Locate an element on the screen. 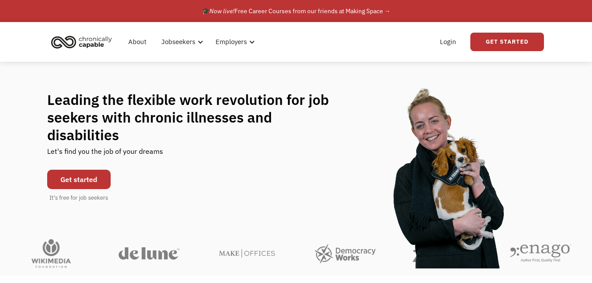 This screenshot has height=283, width=592. div: 🎓 Free Career Courses from our friends at Making Space → is located at coordinates (296, 11).